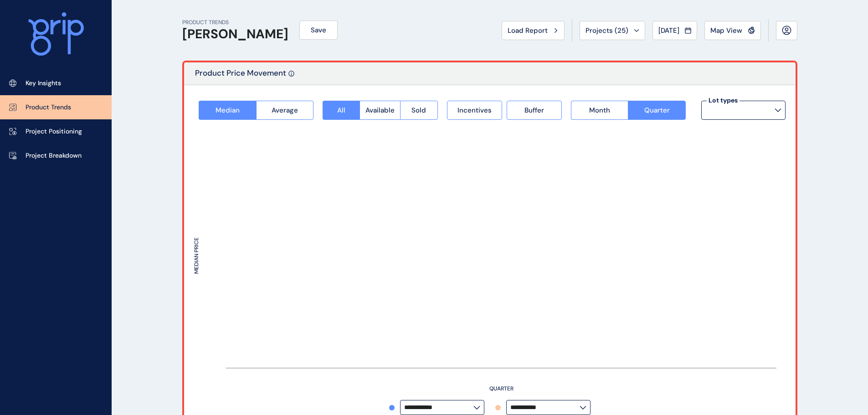  Describe the element at coordinates (319, 30) in the screenshot. I see `span: Save` at that location.